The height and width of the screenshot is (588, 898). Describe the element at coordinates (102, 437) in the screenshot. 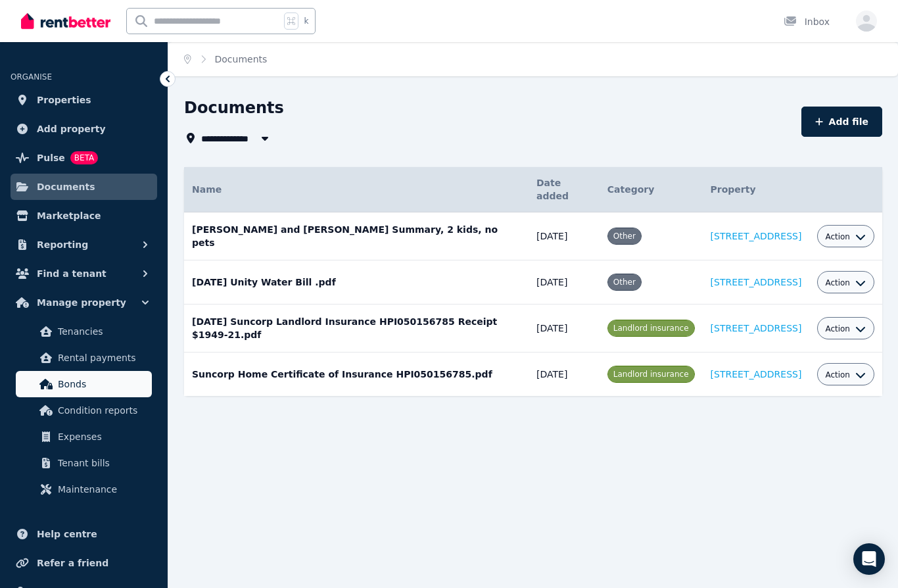

I see `span: Expenses` at that location.